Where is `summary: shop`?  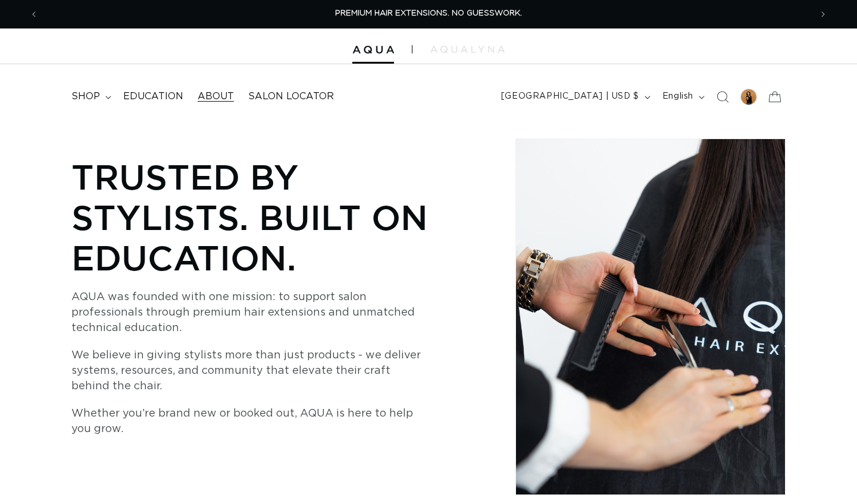
summary: shop is located at coordinates (90, 96).